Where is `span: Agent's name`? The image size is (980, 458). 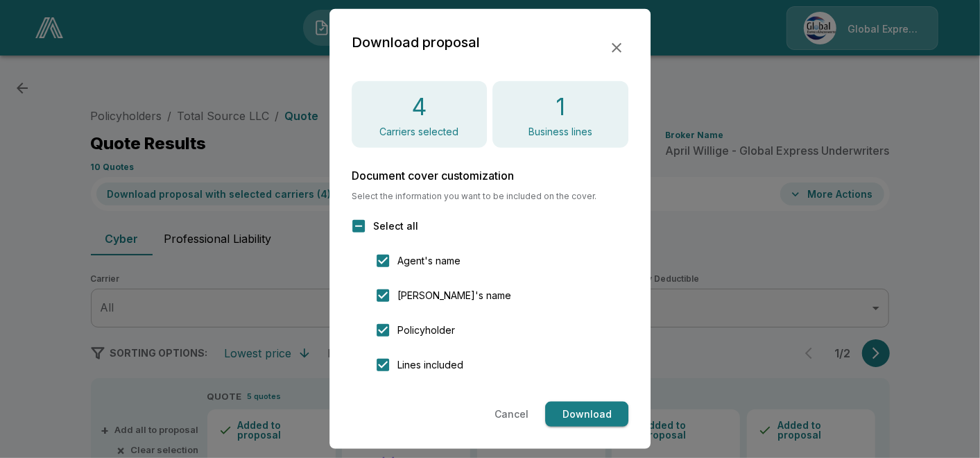
span: Agent's name is located at coordinates (428, 260).